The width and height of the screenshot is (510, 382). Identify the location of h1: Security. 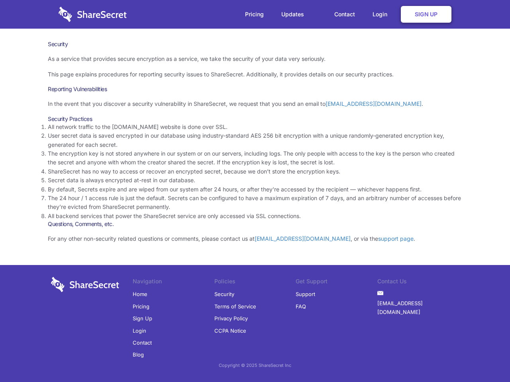
(255, 44).